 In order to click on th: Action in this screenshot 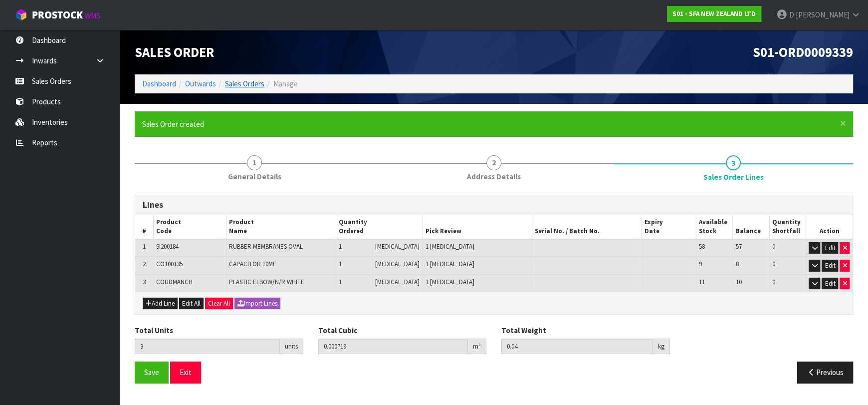, I will do `click(829, 227)`.